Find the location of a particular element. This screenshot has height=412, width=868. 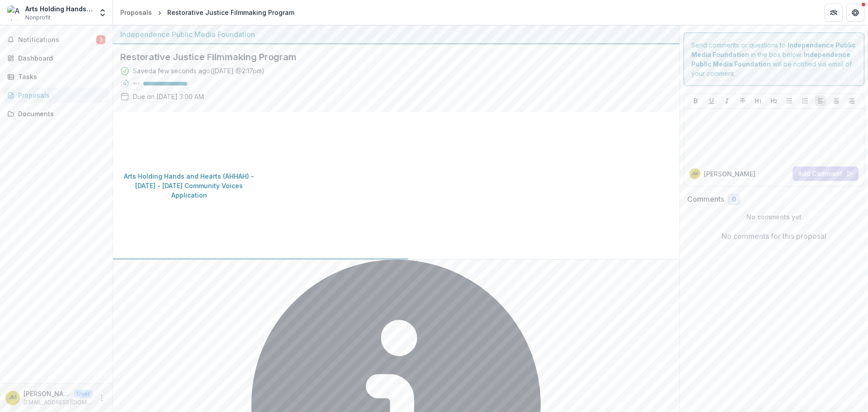

p: 96 % is located at coordinates (136, 84).